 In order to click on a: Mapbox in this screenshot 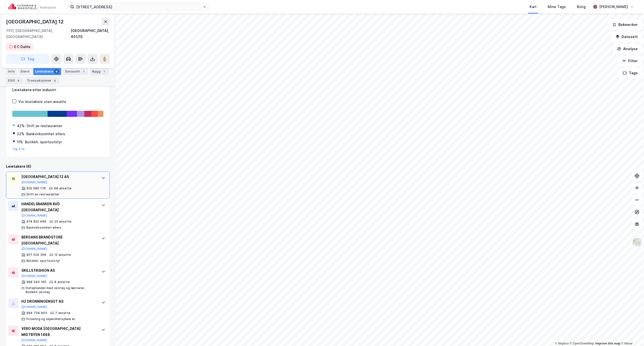, I will do `click(562, 343)`.